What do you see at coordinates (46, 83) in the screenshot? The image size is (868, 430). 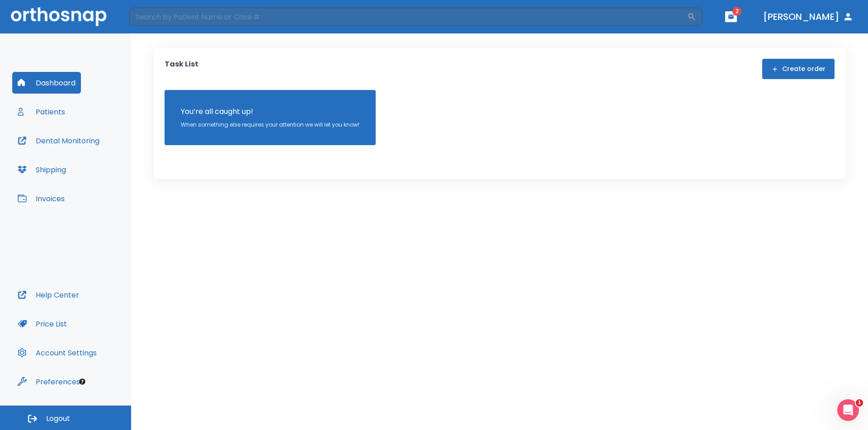 I see `a: Dashboard` at bounding box center [46, 83].